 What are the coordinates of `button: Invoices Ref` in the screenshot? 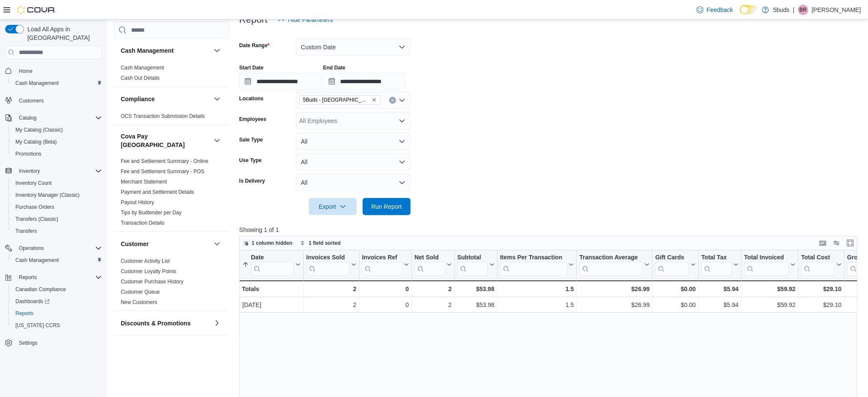 It's located at (385, 264).